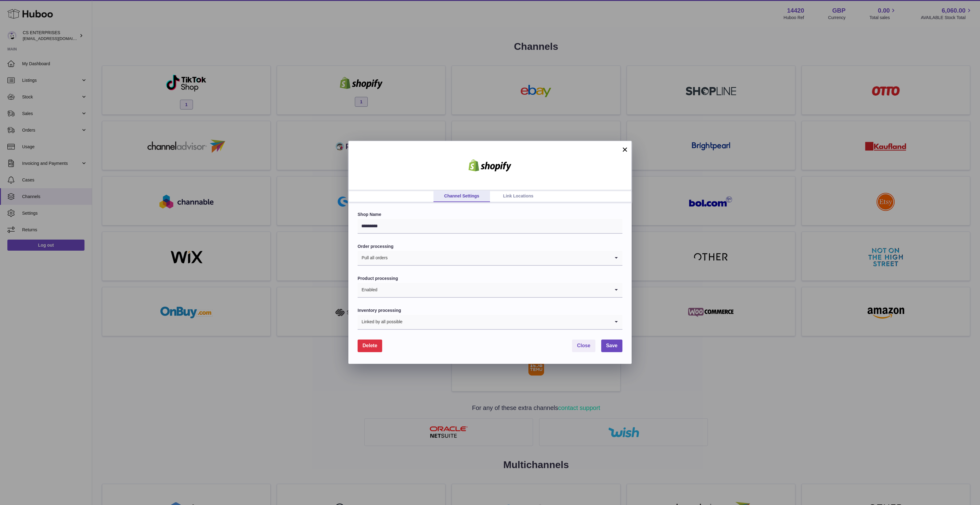 This screenshot has height=505, width=980. I want to click on label: Inventory processing, so click(490, 310).